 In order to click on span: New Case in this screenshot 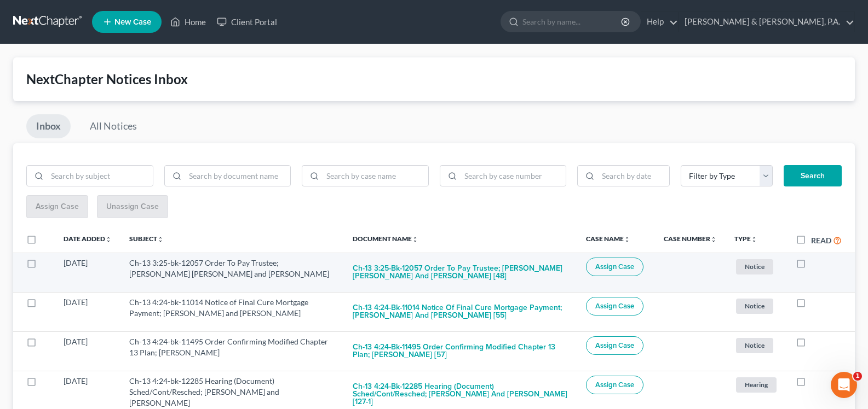, I will do `click(133, 22)`.